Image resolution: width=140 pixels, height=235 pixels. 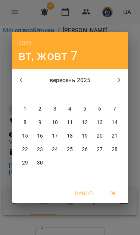 I want to click on p: 6, so click(x=100, y=109).